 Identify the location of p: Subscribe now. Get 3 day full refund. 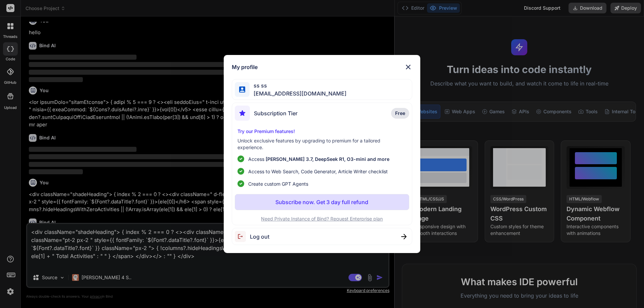
(321, 202).